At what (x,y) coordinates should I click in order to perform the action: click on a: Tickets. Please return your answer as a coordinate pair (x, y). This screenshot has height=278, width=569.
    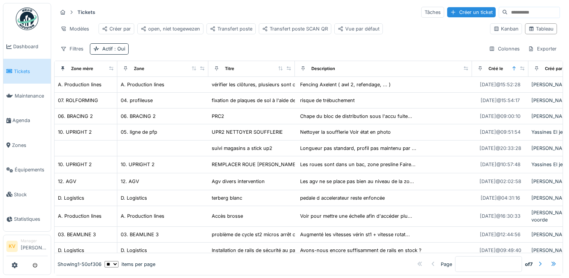
    Looking at the image, I should click on (27, 71).